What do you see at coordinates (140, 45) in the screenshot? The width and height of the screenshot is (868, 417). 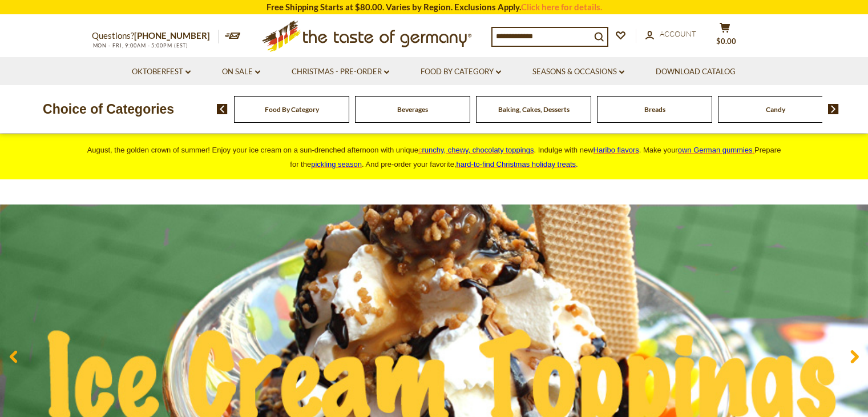 I see `span: MON - FRI, 9:00AM - 5:00PM (EST)` at bounding box center [140, 45].